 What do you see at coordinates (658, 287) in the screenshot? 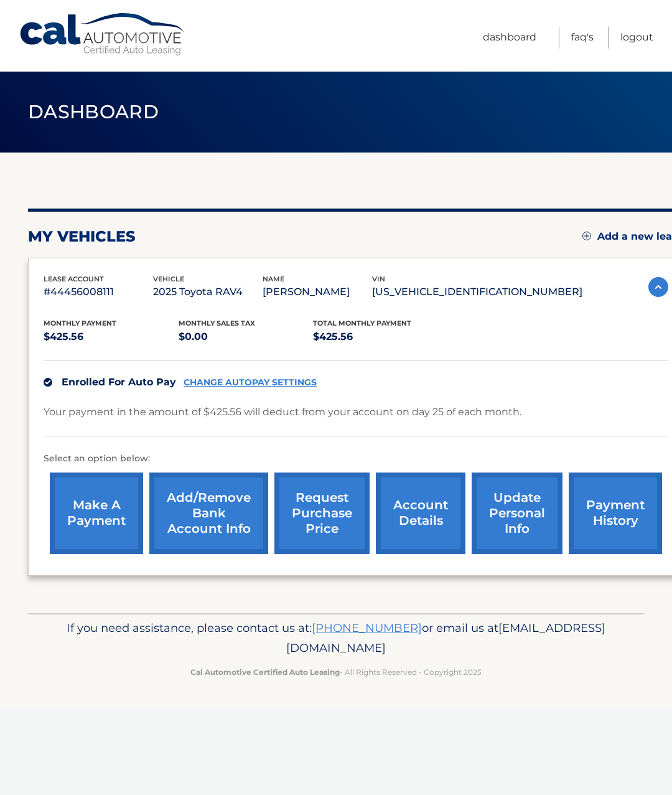
I see `img: accordion-active.svg` at bounding box center [658, 287].